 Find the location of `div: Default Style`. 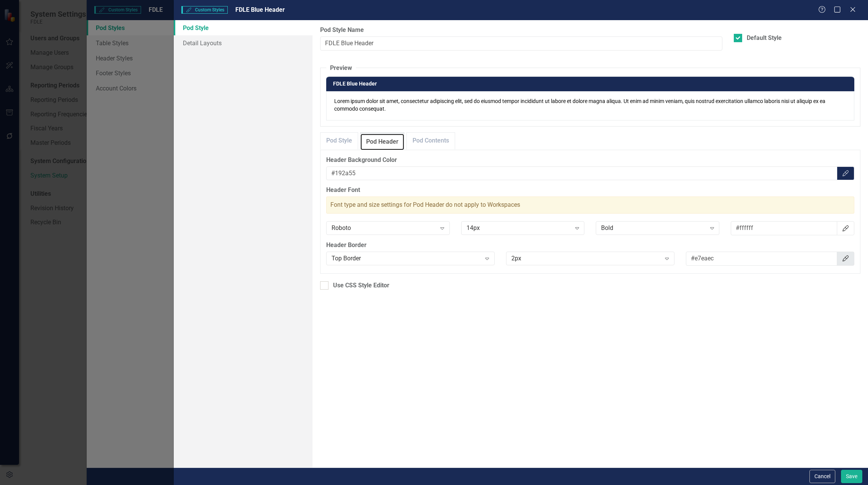

div: Default Style is located at coordinates (764, 38).